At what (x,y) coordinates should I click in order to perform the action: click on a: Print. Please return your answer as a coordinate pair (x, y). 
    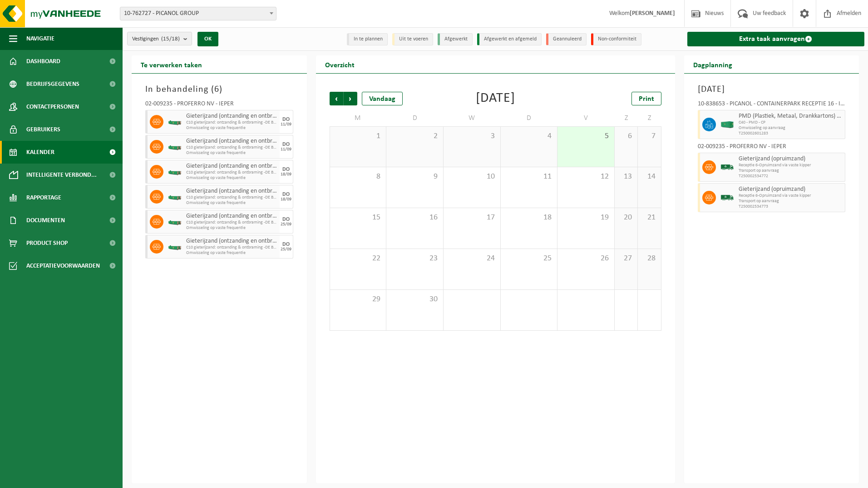
    Looking at the image, I should click on (646, 99).